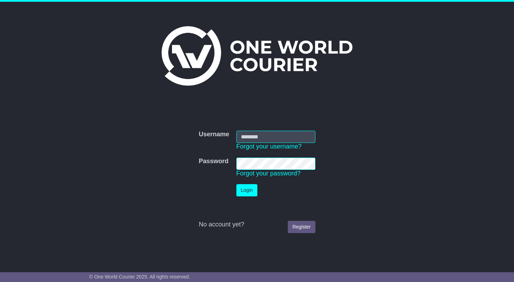 This screenshot has width=514, height=282. I want to click on a: Register, so click(301, 227).